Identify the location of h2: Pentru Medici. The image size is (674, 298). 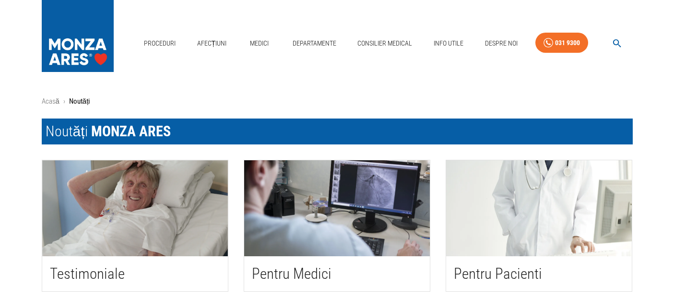
(337, 273).